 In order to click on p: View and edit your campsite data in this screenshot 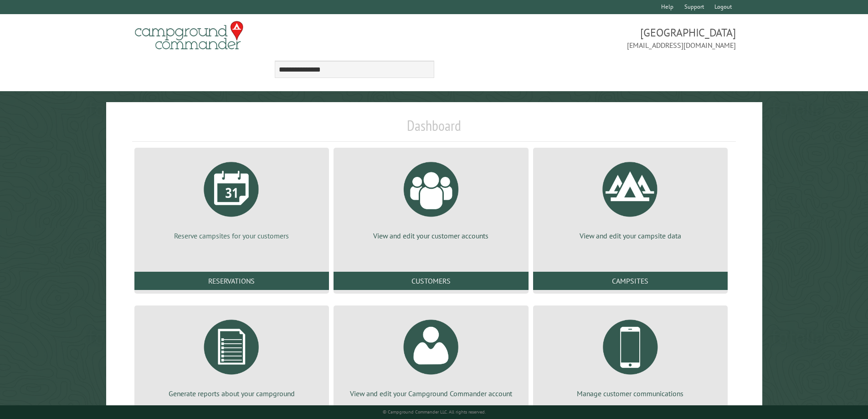, I will do `click(631, 236)`.